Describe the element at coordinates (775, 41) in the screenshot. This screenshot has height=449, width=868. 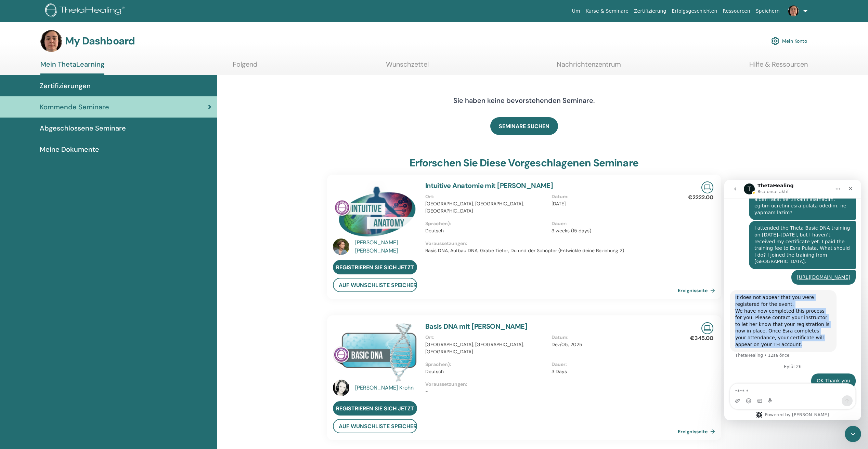
I see `img: cog.svg` at that location.